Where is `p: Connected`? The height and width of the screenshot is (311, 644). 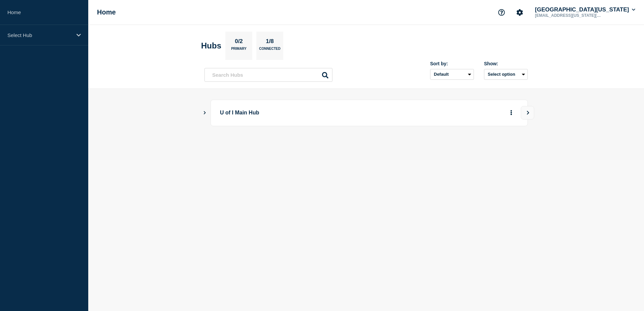 p: Connected is located at coordinates (270, 50).